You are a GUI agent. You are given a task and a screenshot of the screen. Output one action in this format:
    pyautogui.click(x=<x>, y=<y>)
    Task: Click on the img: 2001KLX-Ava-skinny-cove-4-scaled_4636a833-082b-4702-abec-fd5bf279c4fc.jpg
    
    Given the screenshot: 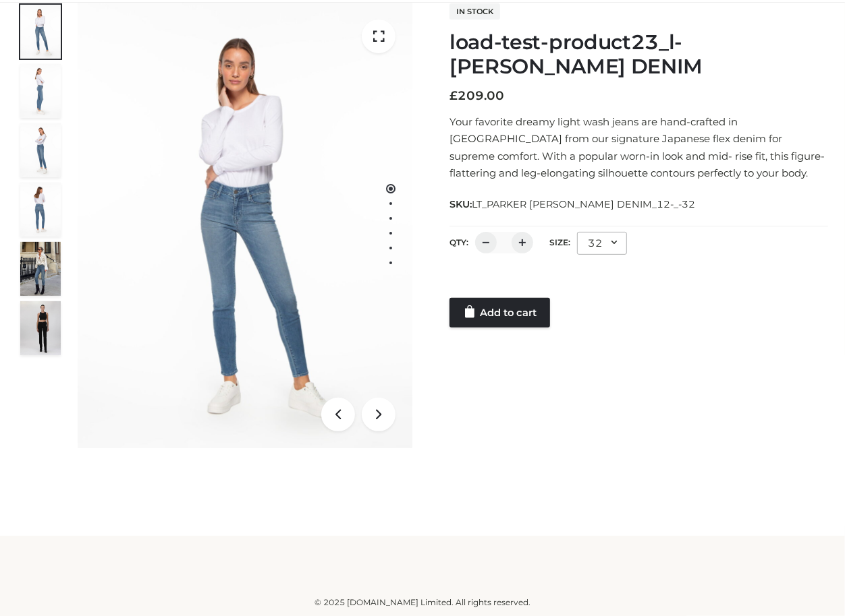 What is the action you would take?
    pyautogui.click(x=40, y=91)
    